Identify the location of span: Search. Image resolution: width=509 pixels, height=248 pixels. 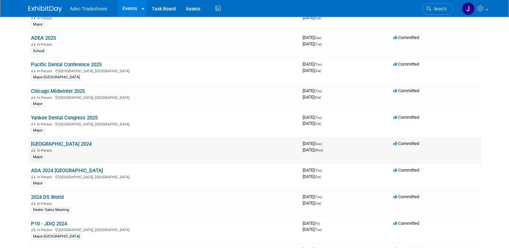
(439, 9).